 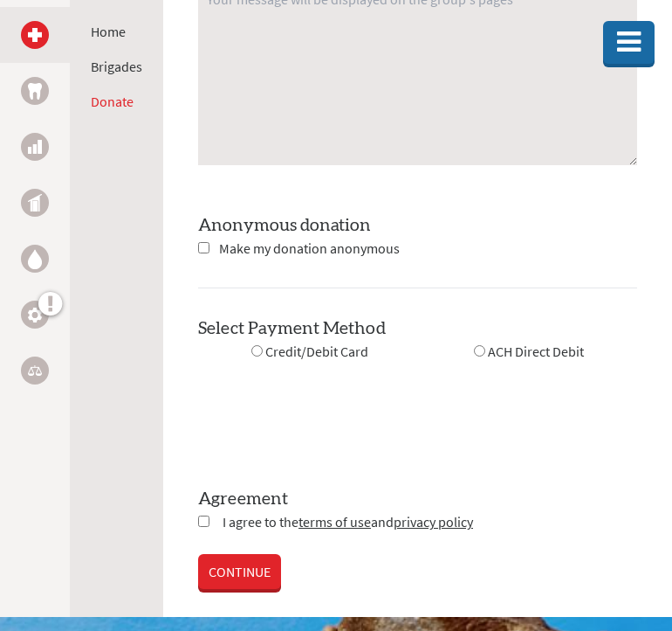 I want to click on a: terms of use, so click(x=335, y=522).